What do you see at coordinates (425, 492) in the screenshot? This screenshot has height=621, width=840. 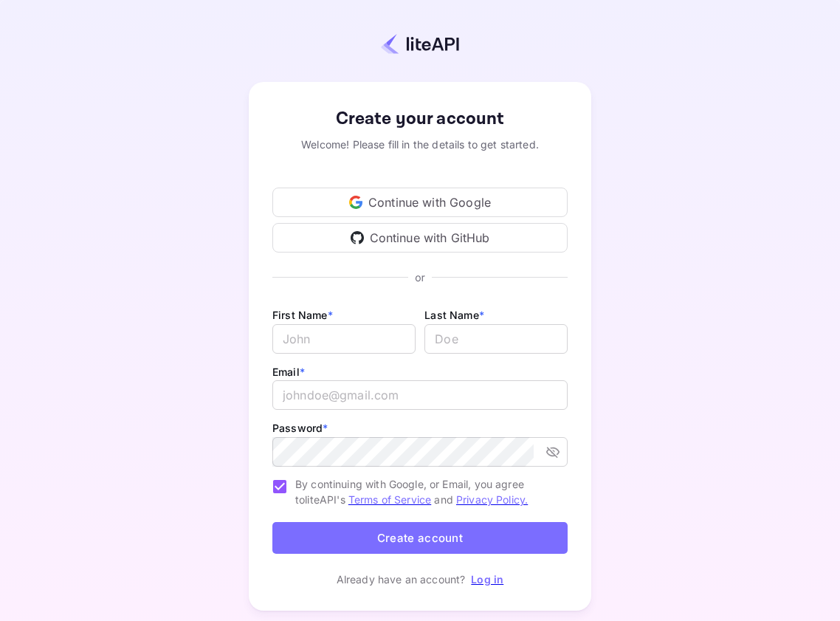 I see `span: By continuing with Google, or Email, you agree to liteAPI's and` at bounding box center [425, 492].